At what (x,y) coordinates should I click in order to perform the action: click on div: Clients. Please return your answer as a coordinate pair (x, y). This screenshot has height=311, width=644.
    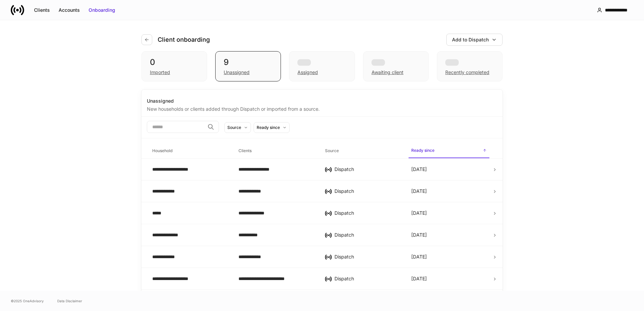
    Looking at the image, I should click on (42, 10).